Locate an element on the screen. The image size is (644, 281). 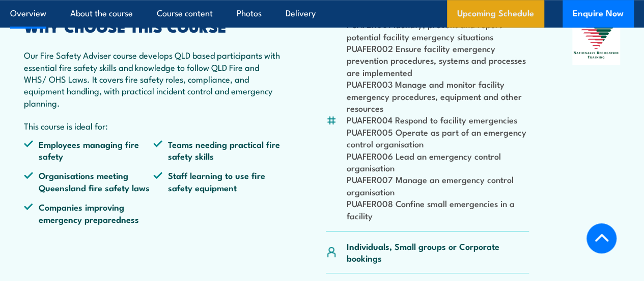
li: PUAFER002 Ensure facility emergency prevention procedures, systems and processes are implemented is located at coordinates (438, 60).